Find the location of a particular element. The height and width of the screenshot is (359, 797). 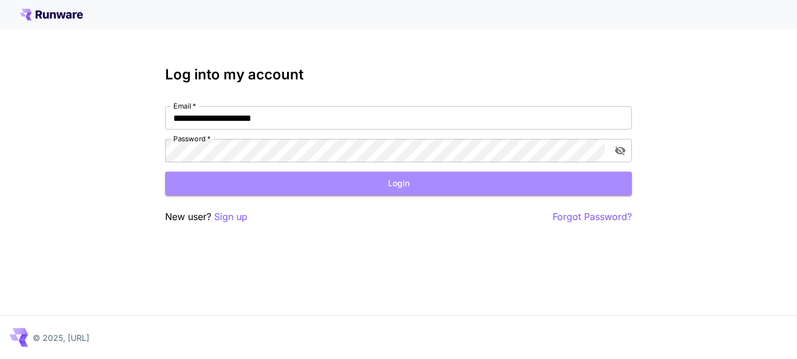

label: Email is located at coordinates (184, 106).